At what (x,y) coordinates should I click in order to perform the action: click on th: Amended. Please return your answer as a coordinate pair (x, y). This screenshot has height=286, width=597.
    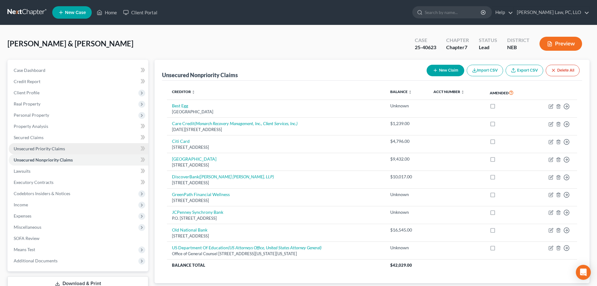
    Looking at the image, I should click on (508, 93).